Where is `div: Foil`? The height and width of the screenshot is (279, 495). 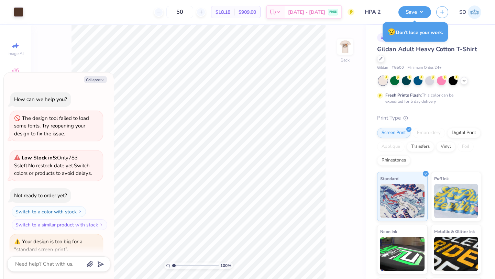 div: Foil is located at coordinates (466, 147).